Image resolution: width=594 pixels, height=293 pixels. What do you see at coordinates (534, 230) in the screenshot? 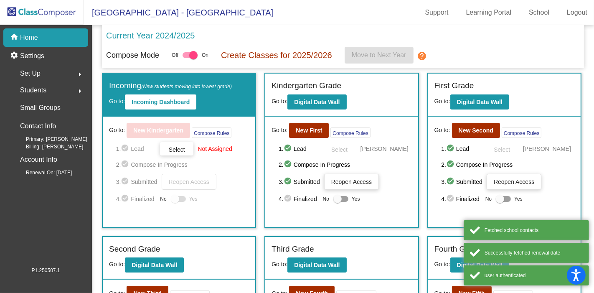
I see `div: Fetched school contacts` at bounding box center [534, 230].